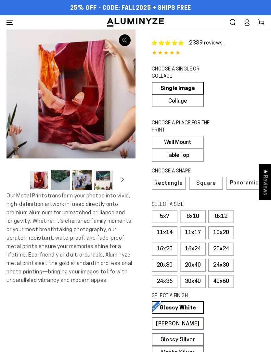 The height and width of the screenshot is (352, 271). I want to click on a: Glossy White, so click(178, 308).